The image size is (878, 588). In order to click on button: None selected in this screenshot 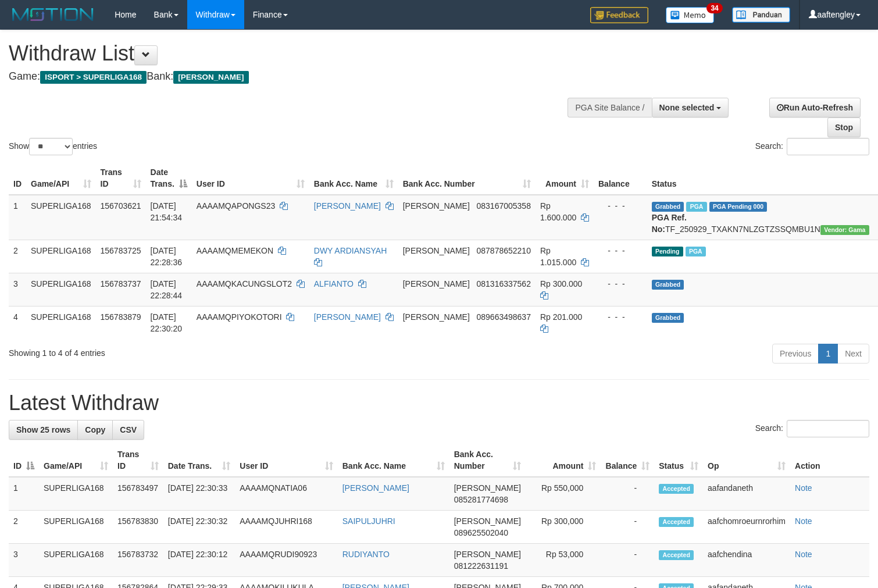, I will do `click(690, 107)`.